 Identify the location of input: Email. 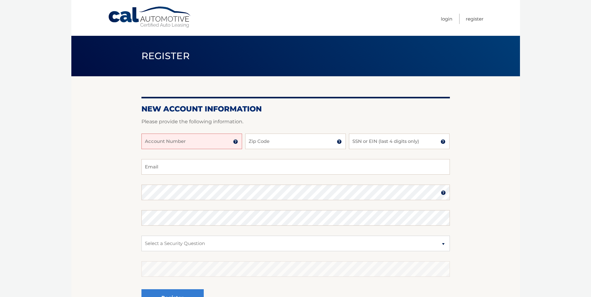
(296, 167).